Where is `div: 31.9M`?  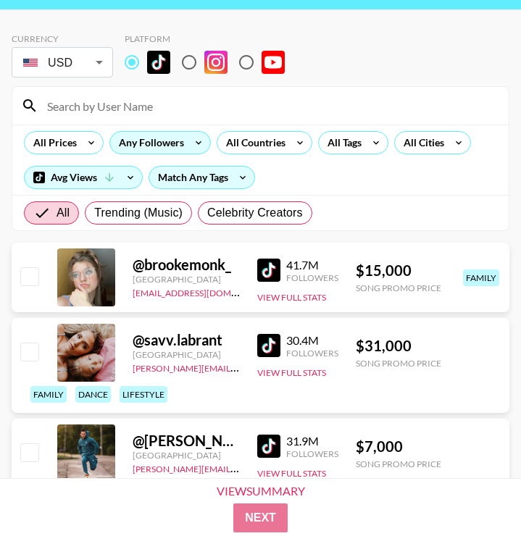
div: 31.9M is located at coordinates (312, 441).